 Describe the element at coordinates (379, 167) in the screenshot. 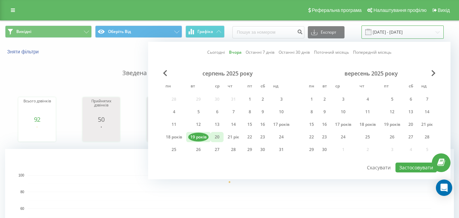

I see `button: Скасувати` at that location.